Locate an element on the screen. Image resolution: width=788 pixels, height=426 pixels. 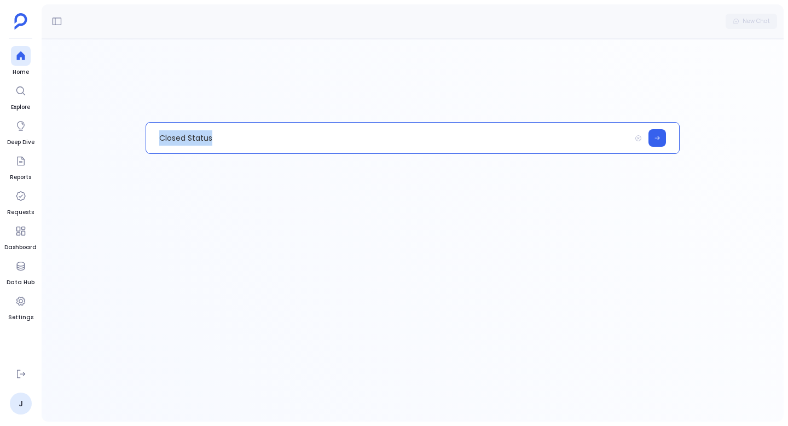
span: Requests is located at coordinates (20, 212).